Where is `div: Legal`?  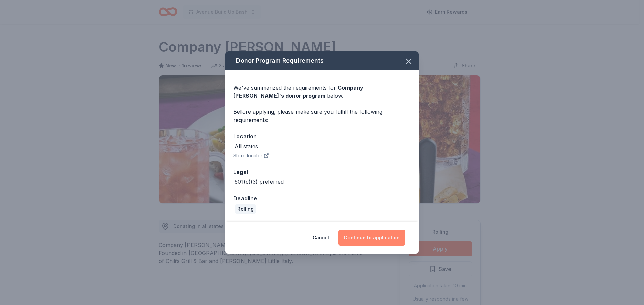
div: Legal is located at coordinates (322, 172).